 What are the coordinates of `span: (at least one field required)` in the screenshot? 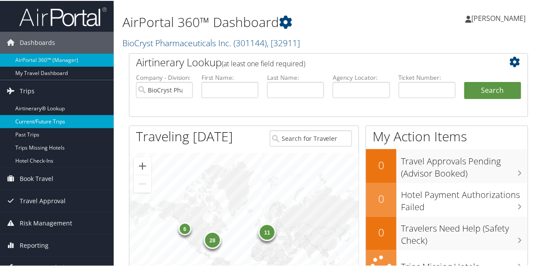 It's located at (263, 63).